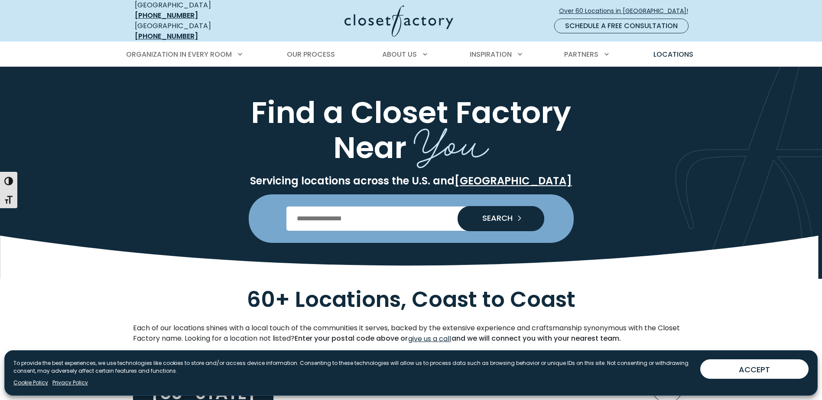 The width and height of the screenshot is (822, 400). What do you see at coordinates (70, 383) in the screenshot?
I see `a: Privacy Policy` at bounding box center [70, 383].